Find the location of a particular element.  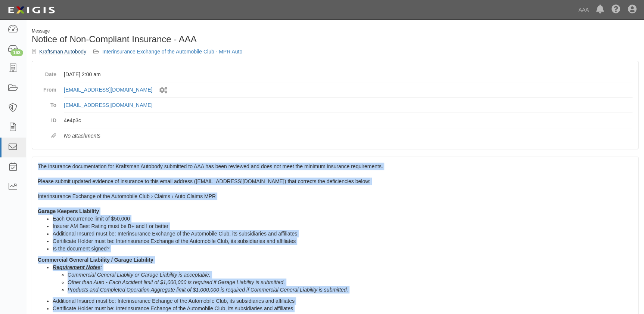

li: Certificate Holder must be: Interinsurance Echange of the Automobile Club, its subsidiaries and a... is located at coordinates (342, 308).